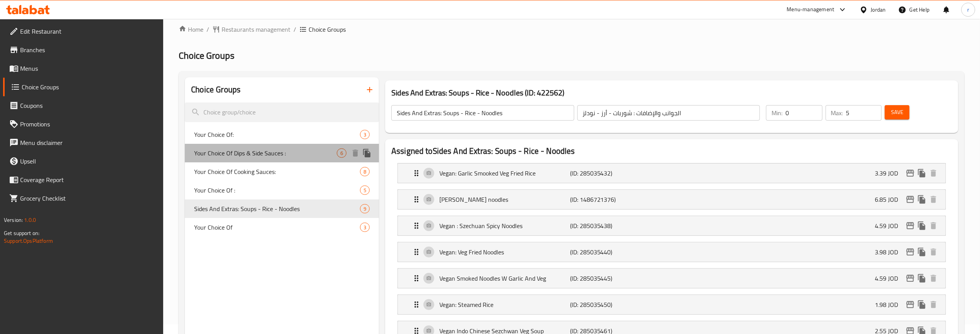 The image size is (980, 334). Describe the element at coordinates (613, 278) in the screenshot. I see `p: (ID: 285035445)` at that location.